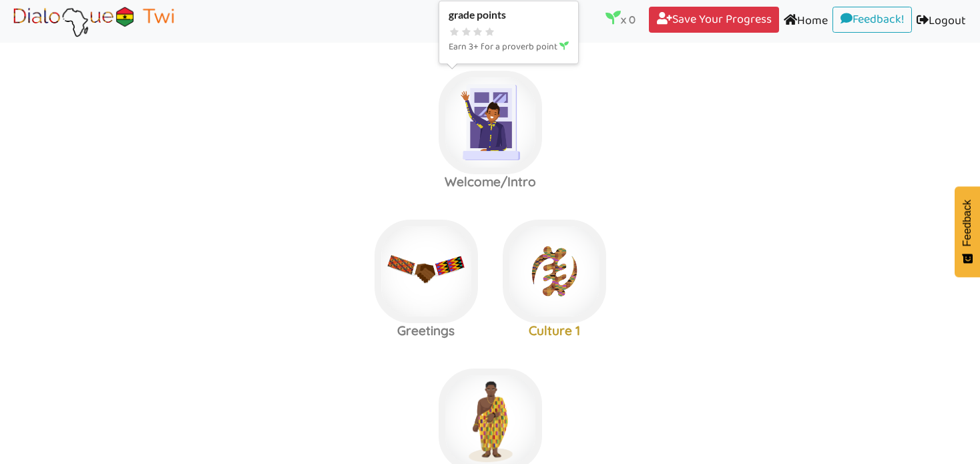 The image size is (980, 464). I want to click on a: Save Your Progress, so click(713, 20).